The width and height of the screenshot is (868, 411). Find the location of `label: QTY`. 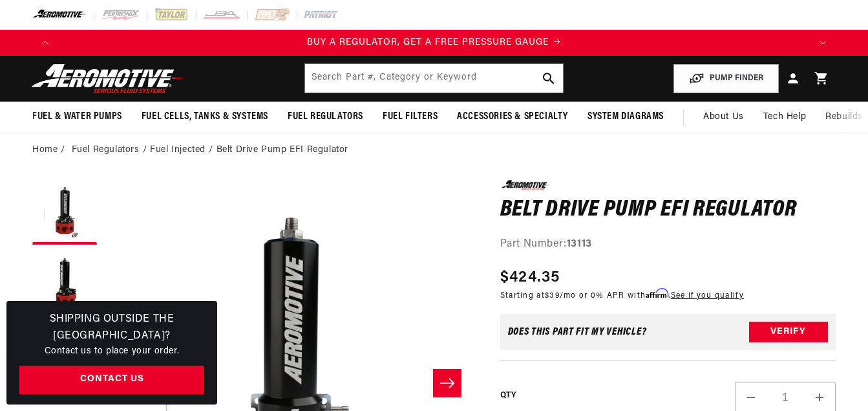

label: QTY is located at coordinates (508, 395).